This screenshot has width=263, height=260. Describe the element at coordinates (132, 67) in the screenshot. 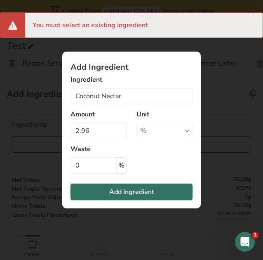

I see `h1: Add Ingredient` at that location.